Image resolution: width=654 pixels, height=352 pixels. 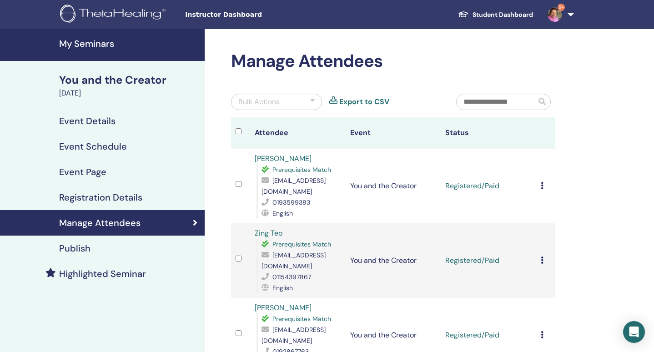 I want to click on h4: Publish, so click(x=75, y=248).